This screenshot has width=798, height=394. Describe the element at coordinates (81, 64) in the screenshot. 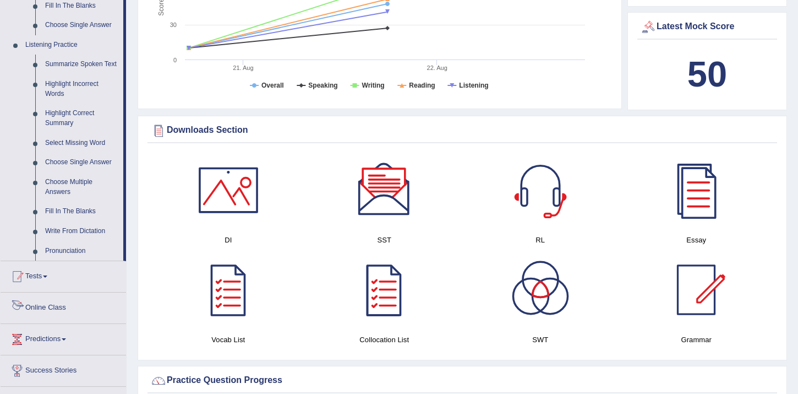

I see `a: Summarize Spoken Text` at that location.